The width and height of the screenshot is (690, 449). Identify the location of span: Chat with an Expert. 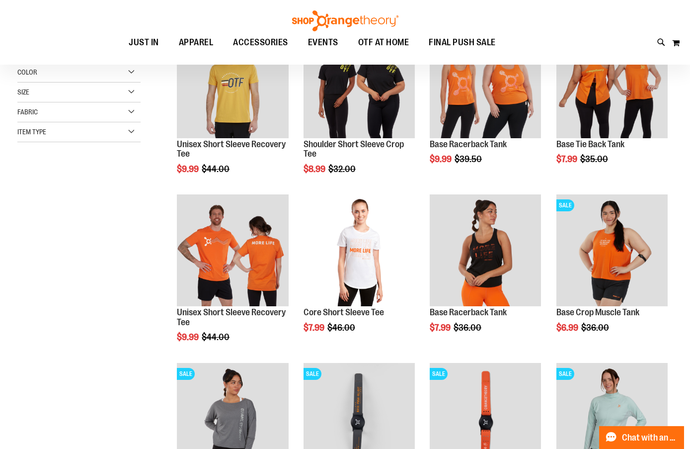
(650, 437).